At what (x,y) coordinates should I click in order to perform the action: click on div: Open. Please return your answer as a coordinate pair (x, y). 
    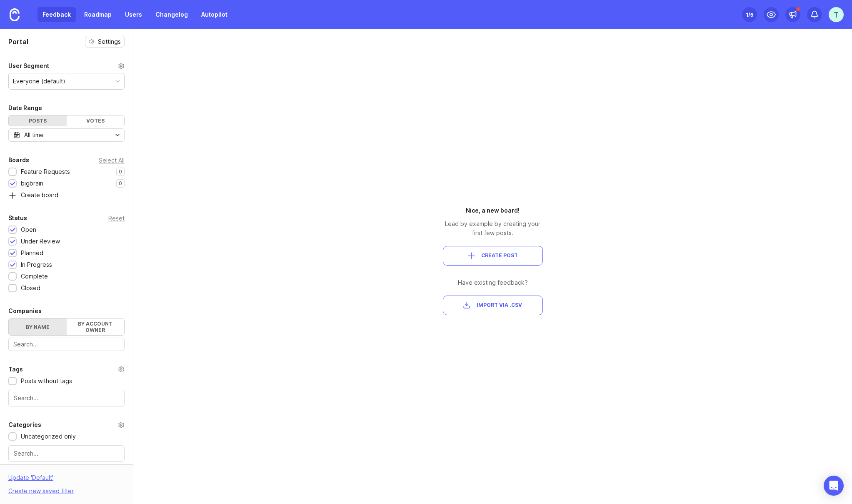
    Looking at the image, I should click on (28, 230).